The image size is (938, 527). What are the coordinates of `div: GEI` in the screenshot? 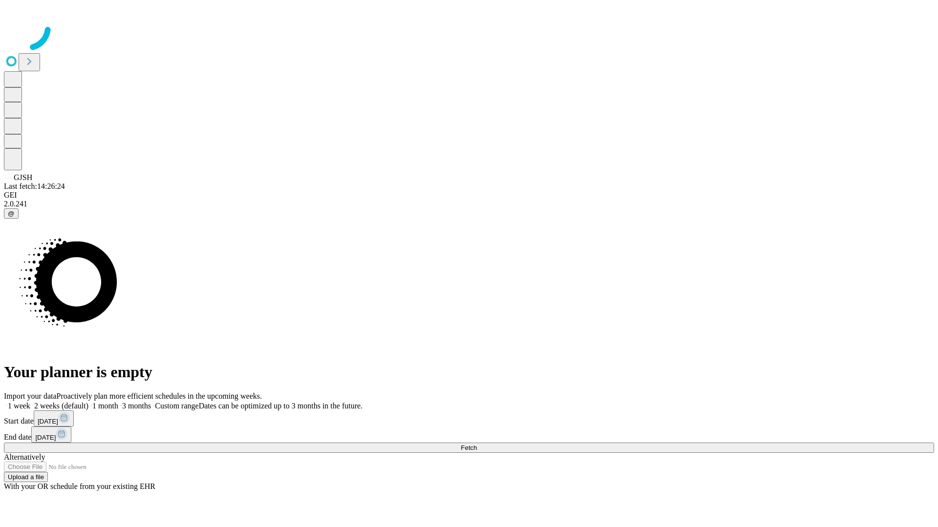 It's located at (469, 195).